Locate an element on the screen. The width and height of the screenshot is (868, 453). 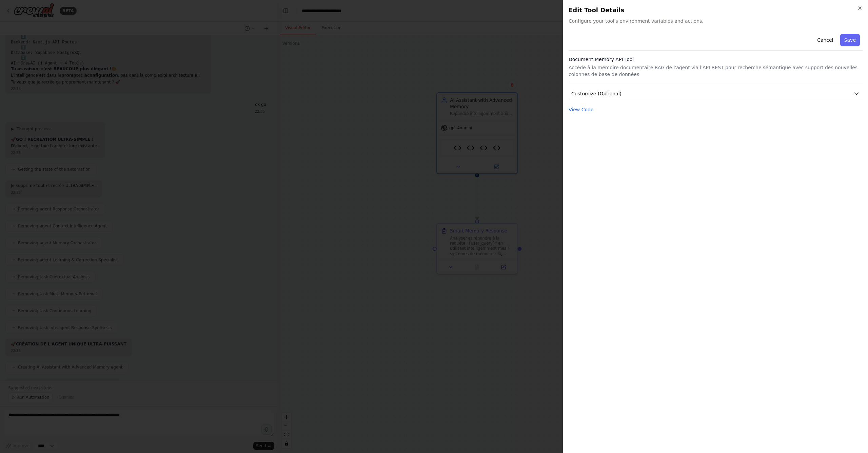
button: View Code is located at coordinates (582, 109).